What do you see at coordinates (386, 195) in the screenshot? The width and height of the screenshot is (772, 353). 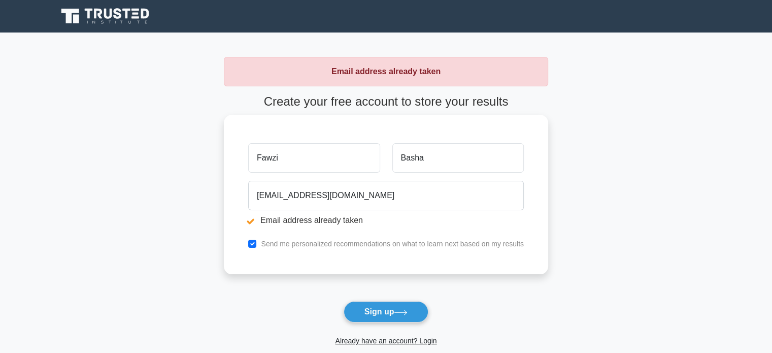 I see `input: Email` at bounding box center [386, 195].